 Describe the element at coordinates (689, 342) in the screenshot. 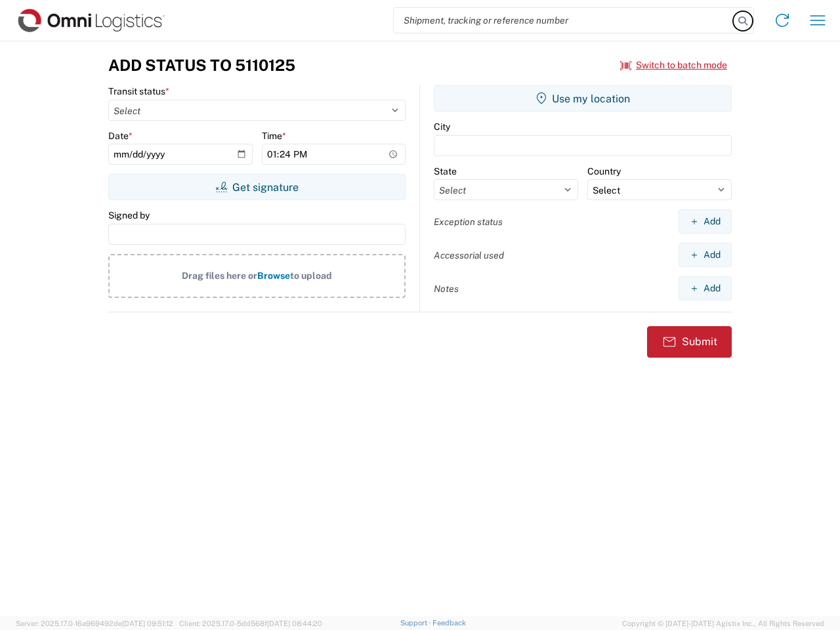

I see `button: Submit` at that location.